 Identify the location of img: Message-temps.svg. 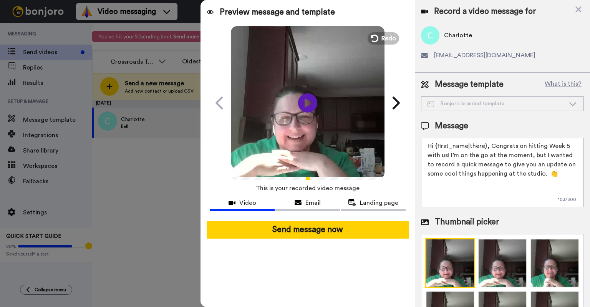
(431, 104).